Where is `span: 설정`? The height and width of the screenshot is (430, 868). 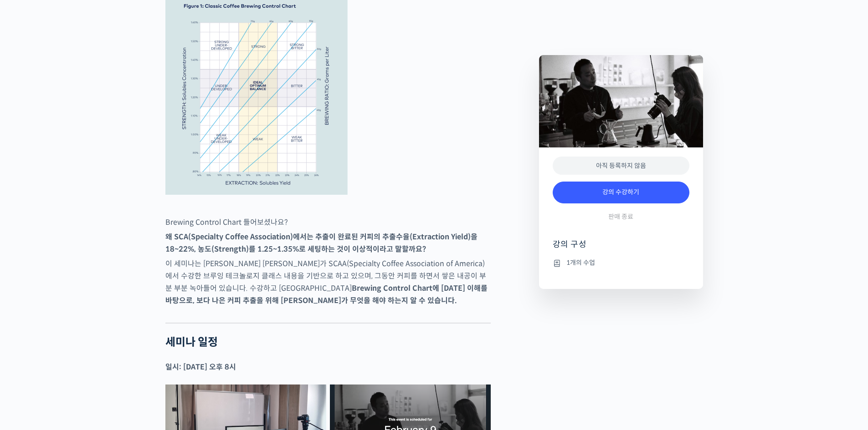
span: 설정 is located at coordinates (146, 306).